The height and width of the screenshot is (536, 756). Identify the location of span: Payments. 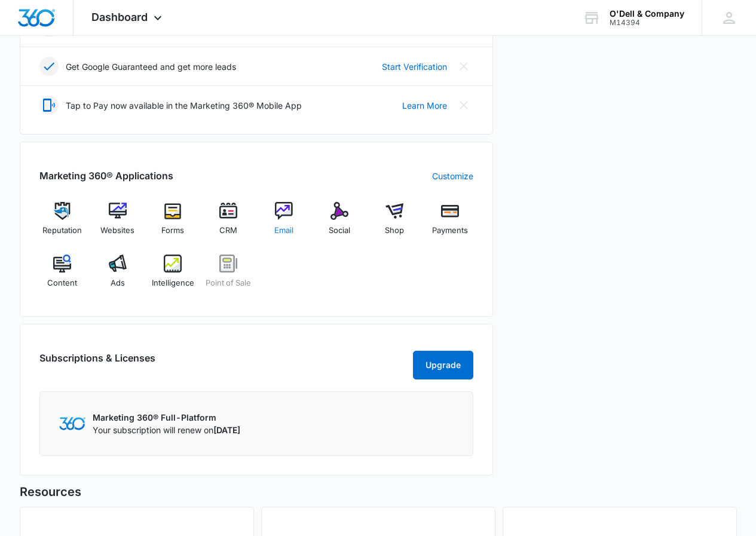
(450, 230).